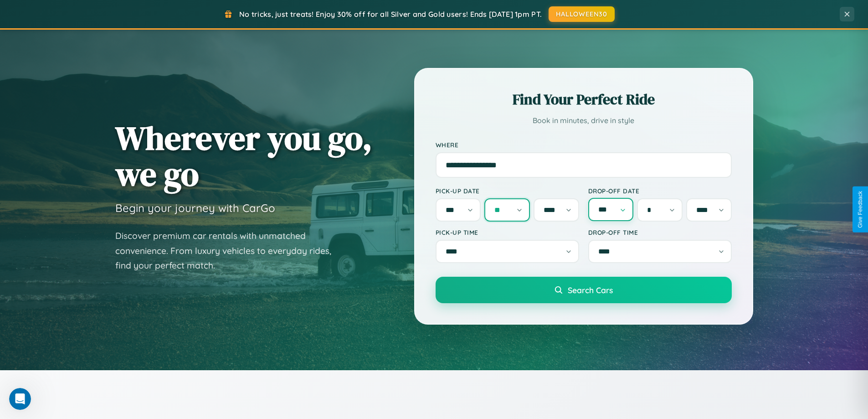 The width and height of the screenshot is (868, 419). What do you see at coordinates (590, 290) in the screenshot?
I see `span: Search Cars` at bounding box center [590, 290].